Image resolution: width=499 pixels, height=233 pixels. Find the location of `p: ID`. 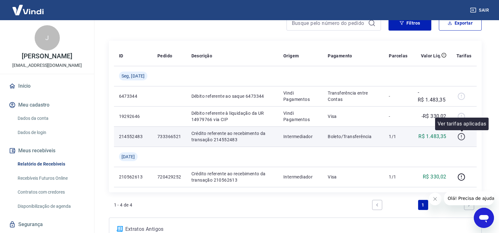

p: ID is located at coordinates (121, 56).